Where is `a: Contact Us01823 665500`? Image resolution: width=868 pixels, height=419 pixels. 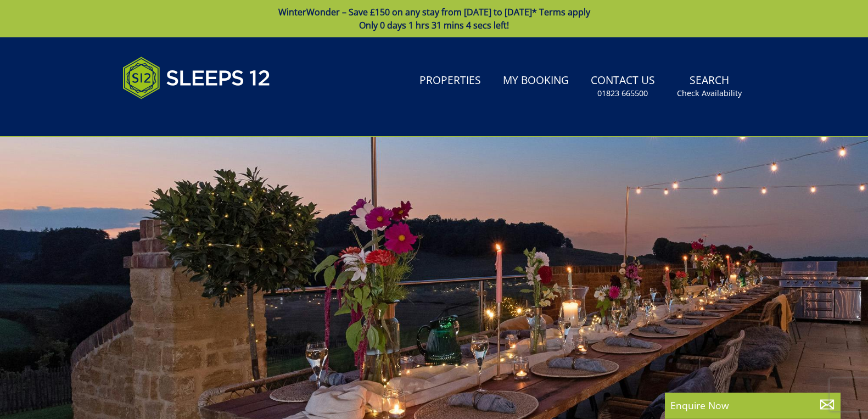
a: Contact Us01823 665500 is located at coordinates (623, 86).